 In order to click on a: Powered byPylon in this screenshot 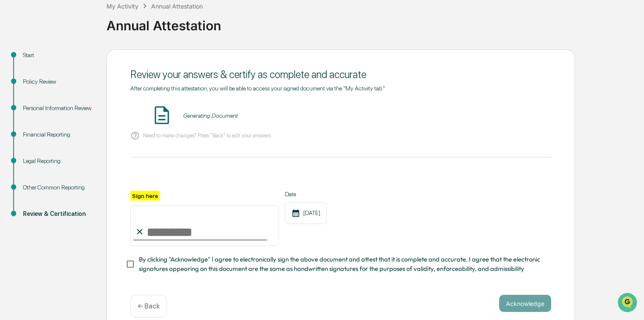, I will do `click(81, 148)`.